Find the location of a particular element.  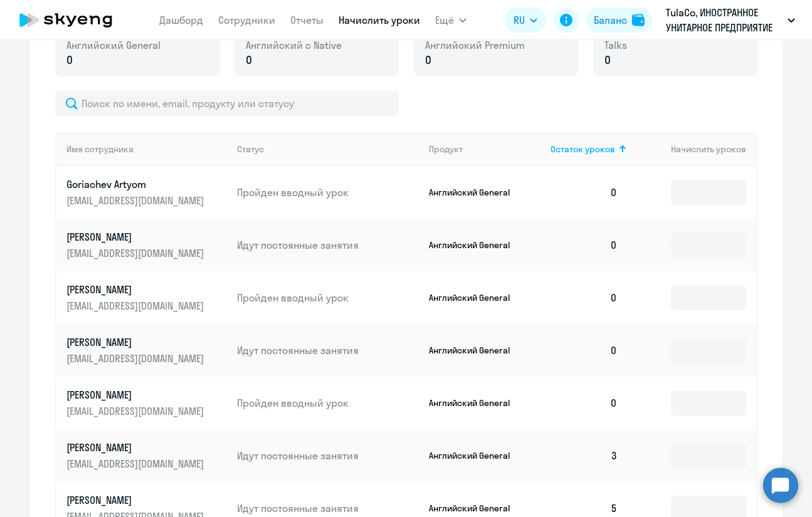

span: RU is located at coordinates (519, 20).